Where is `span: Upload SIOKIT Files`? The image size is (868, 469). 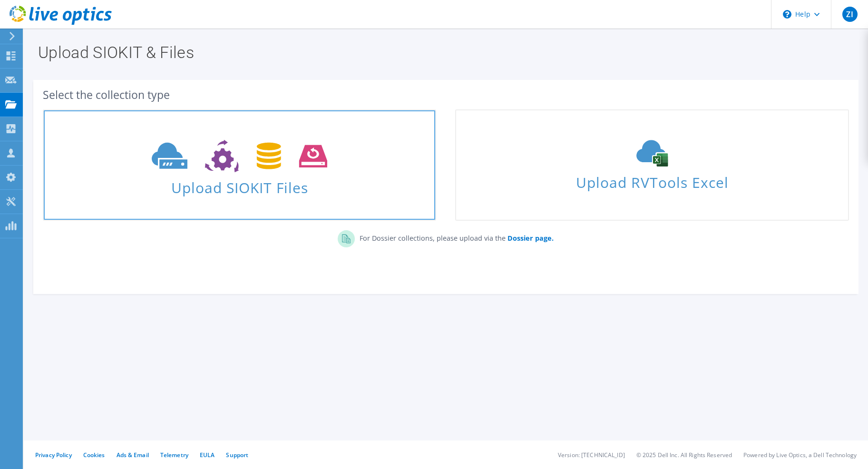
span: Upload SIOKIT Files is located at coordinates (239, 184).